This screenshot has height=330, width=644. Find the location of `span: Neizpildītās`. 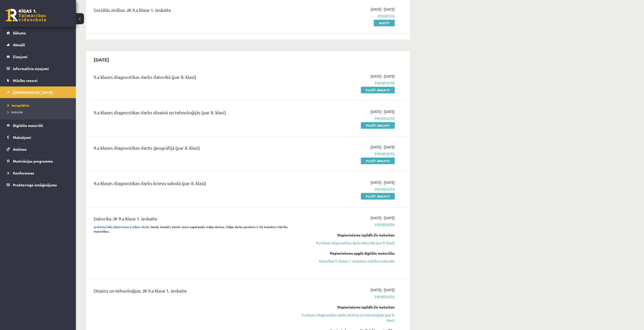

span: Neizpildītās is located at coordinates (18, 105).